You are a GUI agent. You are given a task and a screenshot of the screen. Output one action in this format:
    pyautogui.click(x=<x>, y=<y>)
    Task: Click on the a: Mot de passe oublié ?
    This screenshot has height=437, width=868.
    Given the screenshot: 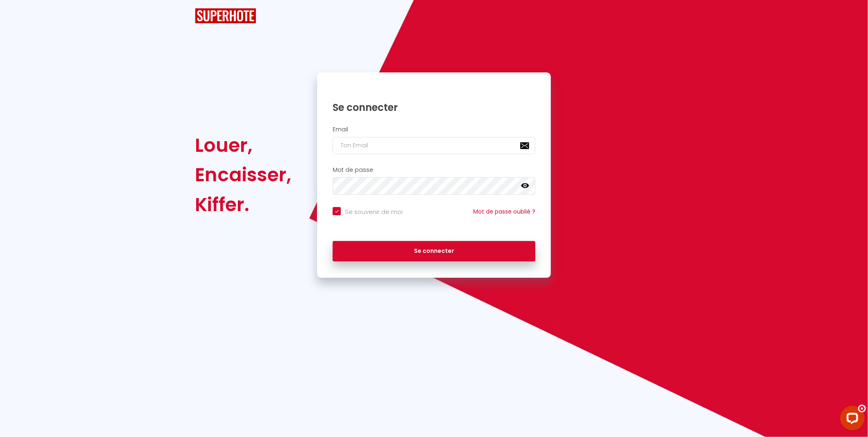 What is the action you would take?
    pyautogui.click(x=504, y=211)
    